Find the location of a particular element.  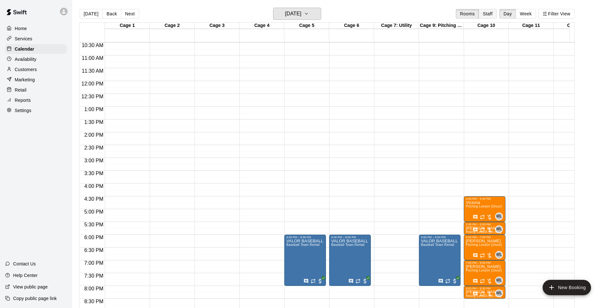

div: Cage 3 is located at coordinates (217, 26).